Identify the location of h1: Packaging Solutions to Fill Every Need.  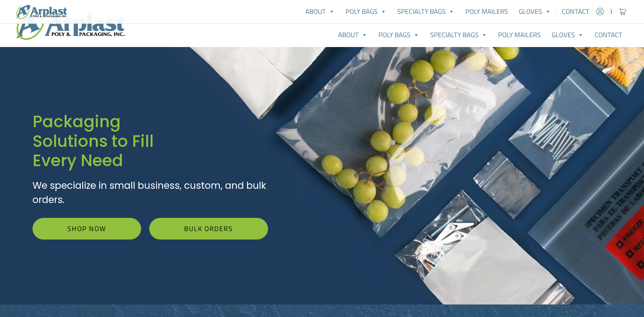
(150, 141).